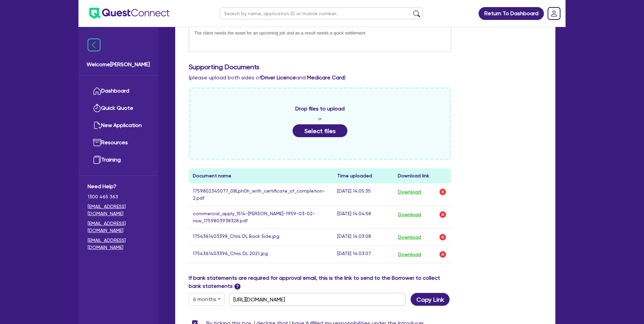  Describe the element at coordinates (278, 77) in the screenshot. I see `b: Driver Licence` at that location.